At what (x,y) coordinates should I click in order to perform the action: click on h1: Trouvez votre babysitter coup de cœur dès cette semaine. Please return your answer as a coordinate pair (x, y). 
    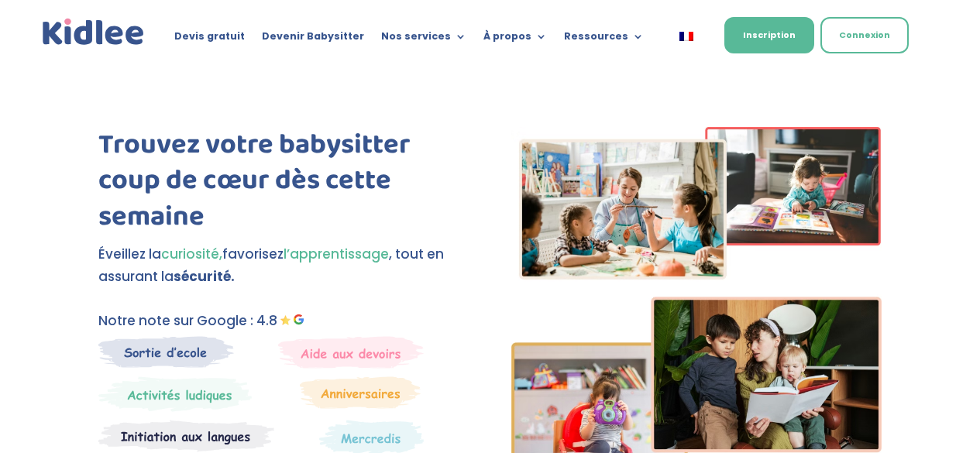
    Looking at the image, I should click on (284, 185).